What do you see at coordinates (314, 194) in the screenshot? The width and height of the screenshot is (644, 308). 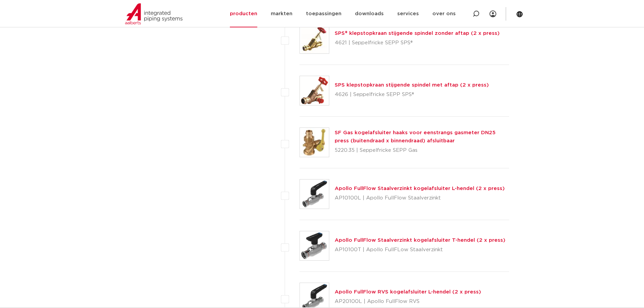 I see `img: Thumbnail for Apollo FullFlow Staalverzinkt kogelafsluiter L-hendel (2 x press)` at bounding box center [314, 194].